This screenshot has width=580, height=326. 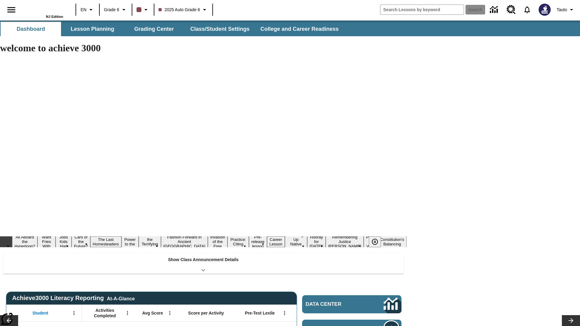 I want to click on span: Avg Score, so click(x=153, y=313).